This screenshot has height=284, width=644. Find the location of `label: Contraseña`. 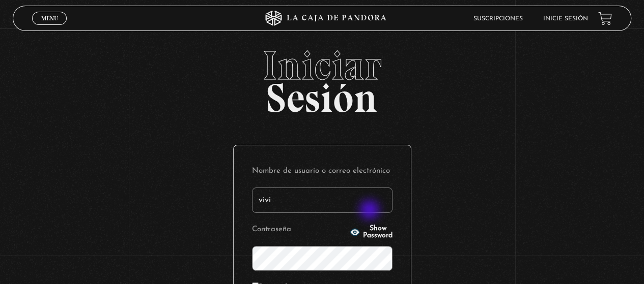

label: Contraseña is located at coordinates (300, 230).